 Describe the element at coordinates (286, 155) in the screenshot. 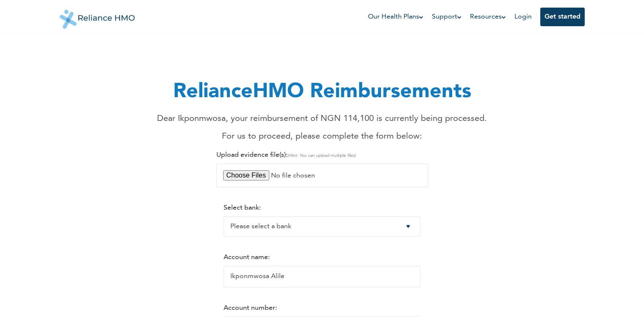

I see `label: Upload evidence file(s):` at that location.